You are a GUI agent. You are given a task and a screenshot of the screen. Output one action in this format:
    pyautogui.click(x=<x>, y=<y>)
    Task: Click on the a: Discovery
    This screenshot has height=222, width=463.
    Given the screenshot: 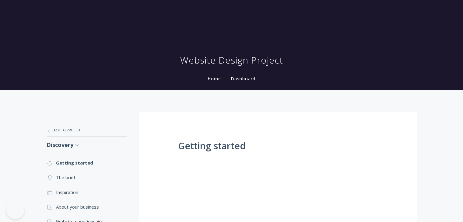 What is the action you would take?
    pyautogui.click(x=87, y=145)
    